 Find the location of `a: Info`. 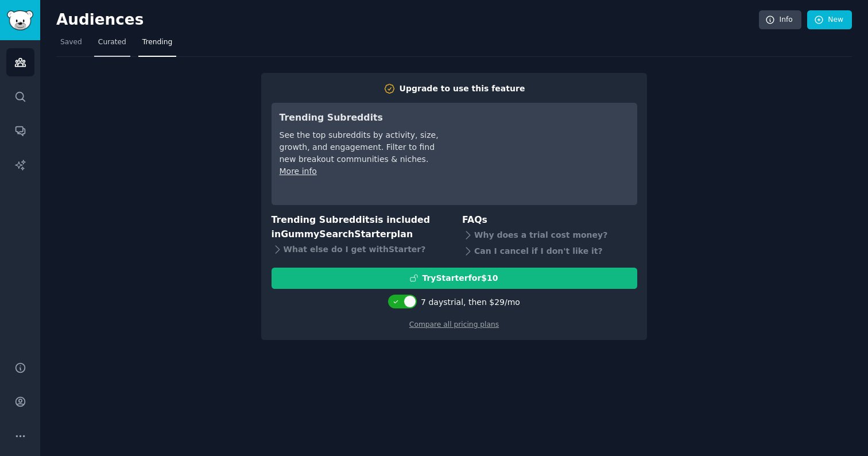

a: Info is located at coordinates (780, 20).